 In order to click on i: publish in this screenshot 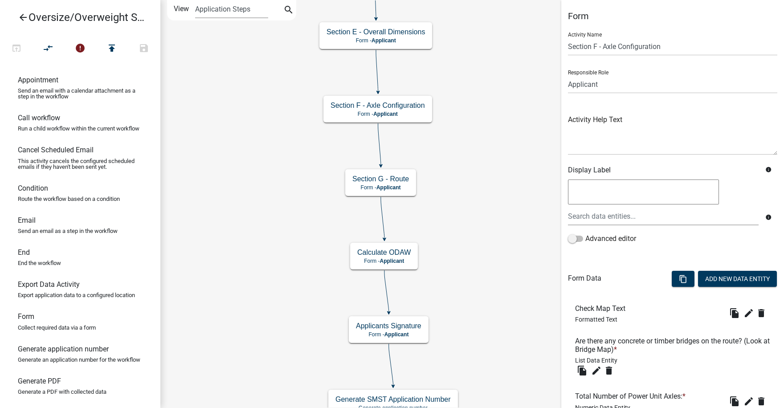, I will do `click(112, 49)`.